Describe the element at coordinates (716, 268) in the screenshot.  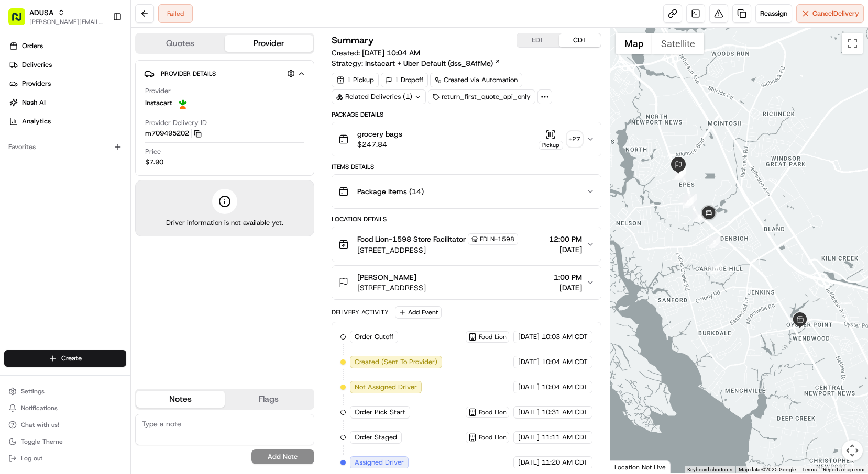
I see `div: 1` at that location.